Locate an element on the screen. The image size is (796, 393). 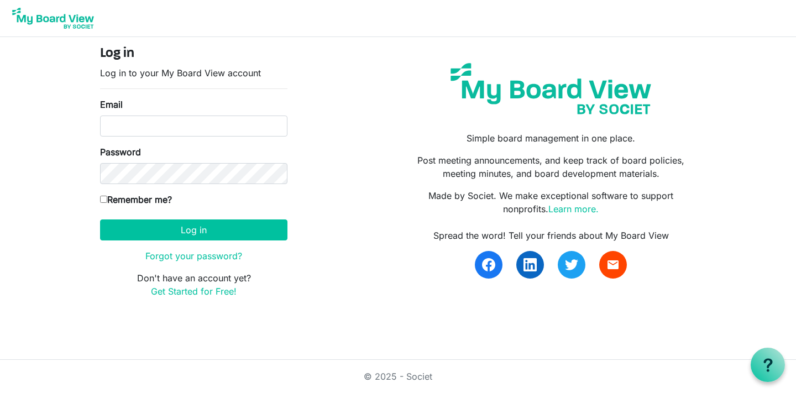
img: facebook.svg is located at coordinates (489, 265).